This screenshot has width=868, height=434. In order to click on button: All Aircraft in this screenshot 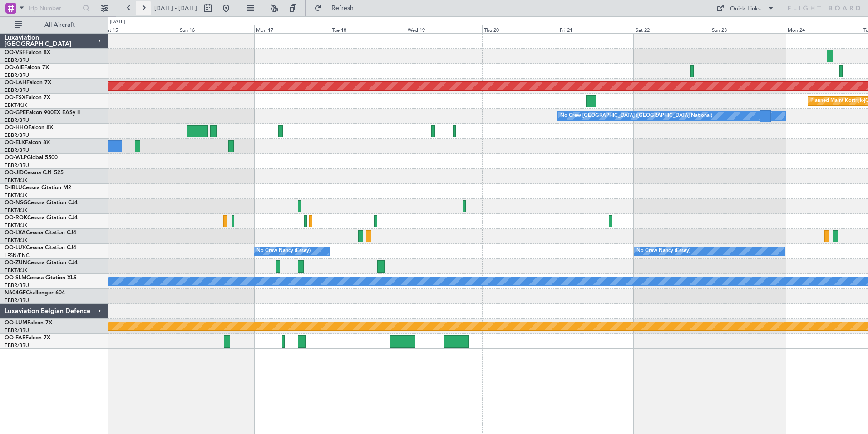, I will do `click(54, 25)`.